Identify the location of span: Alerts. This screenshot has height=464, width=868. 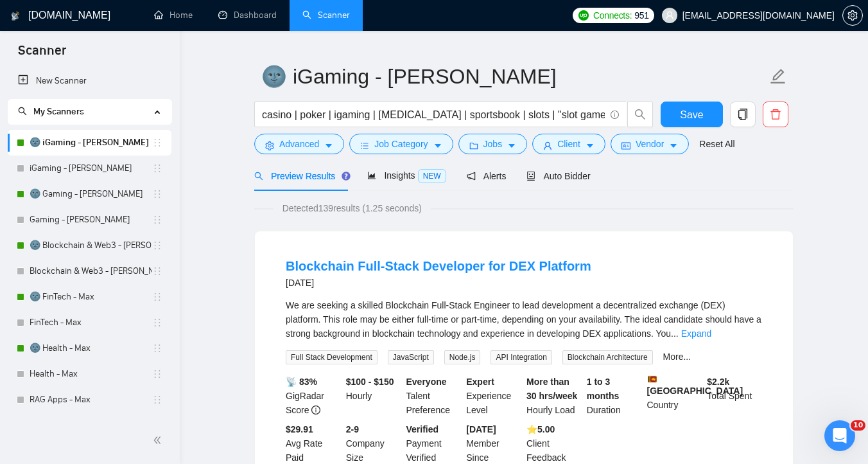
(486, 176).